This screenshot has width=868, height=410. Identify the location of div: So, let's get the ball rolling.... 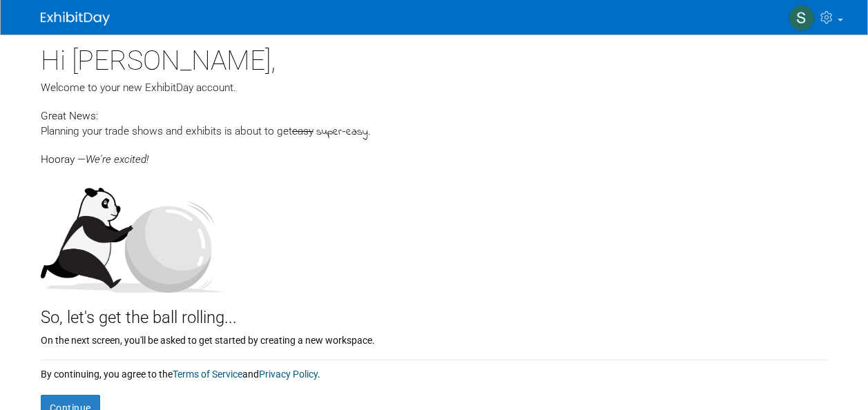
(434, 311).